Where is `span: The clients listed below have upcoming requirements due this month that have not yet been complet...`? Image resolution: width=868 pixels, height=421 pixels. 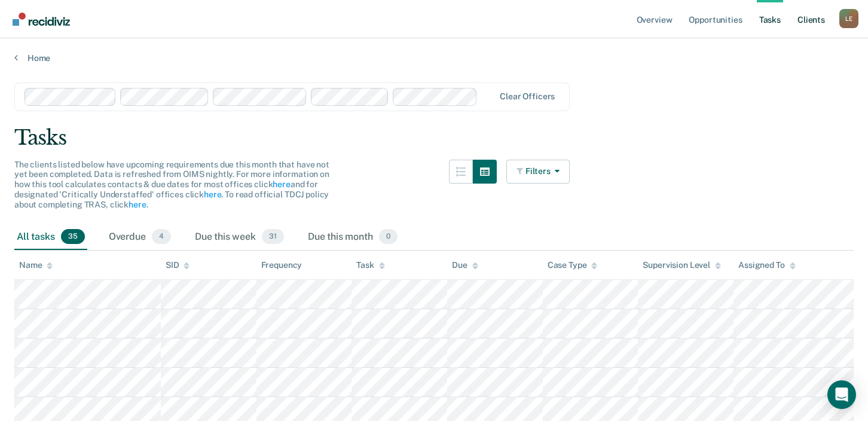 span: The clients listed below have upcoming requirements due this month that have not yet been complet... is located at coordinates (172, 184).